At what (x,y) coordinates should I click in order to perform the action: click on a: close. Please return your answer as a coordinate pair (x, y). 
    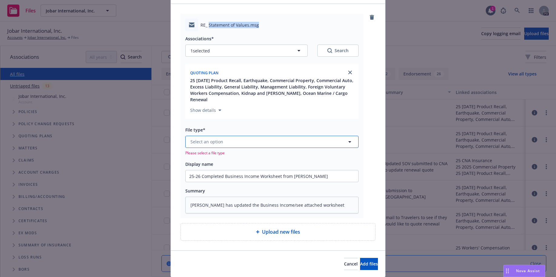
    Looking at the image, I should click on (350, 72).